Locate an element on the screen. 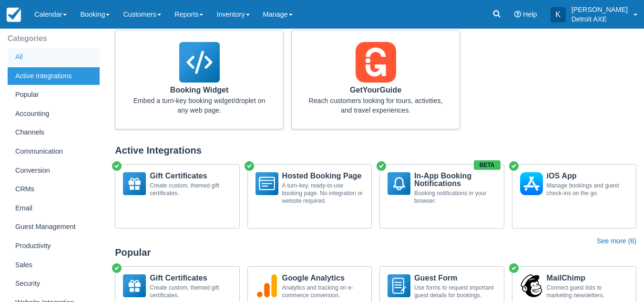  img: MailChimp is located at coordinates (531, 286).